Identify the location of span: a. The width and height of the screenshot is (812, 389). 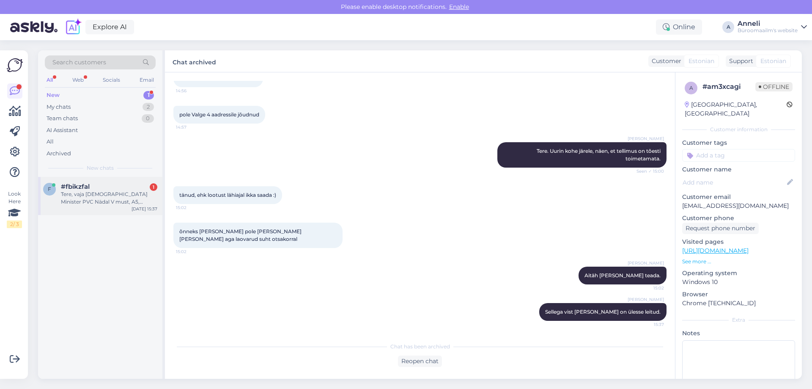
(691, 88).